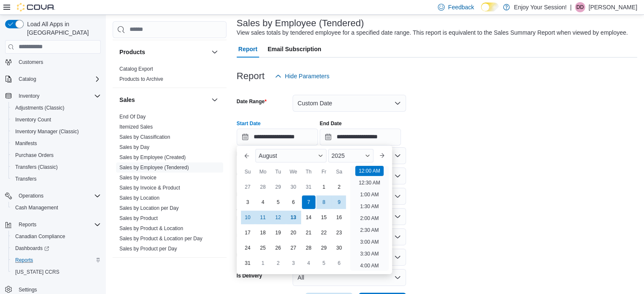 The width and height of the screenshot is (644, 294). Describe the element at coordinates (53, 225) in the screenshot. I see `button: Reports` at that location.